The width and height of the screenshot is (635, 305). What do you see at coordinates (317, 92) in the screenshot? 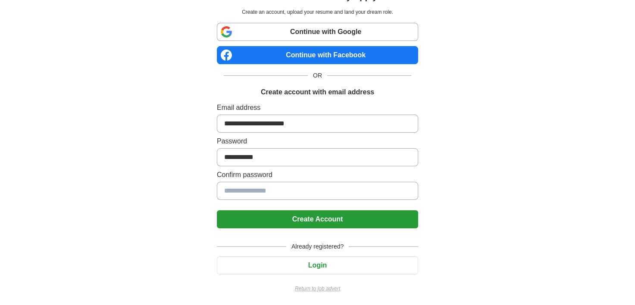
I see `h1: Create account with email address` at bounding box center [317, 92].